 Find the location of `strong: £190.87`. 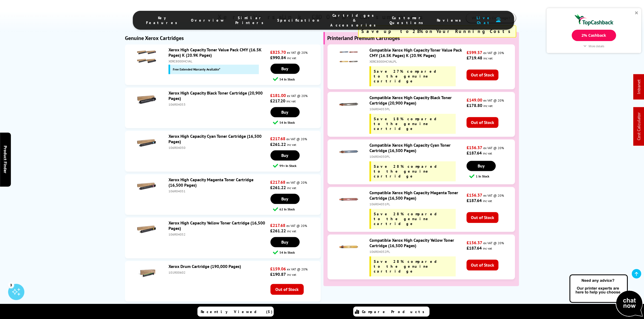

strong: £190.87 is located at coordinates (278, 275).